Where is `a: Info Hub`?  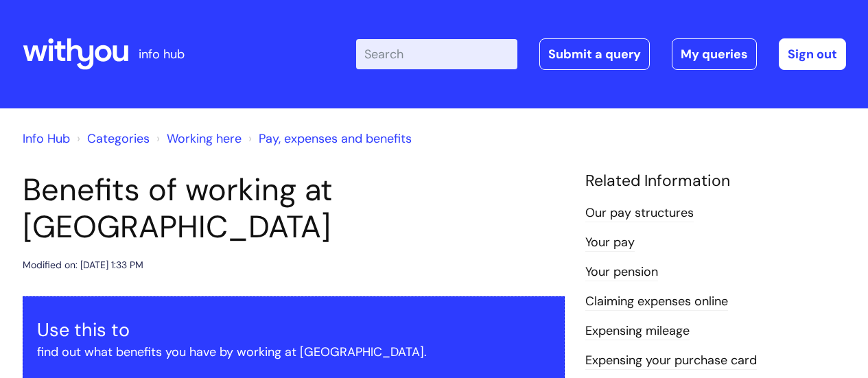 a: Info Hub is located at coordinates (46, 138).